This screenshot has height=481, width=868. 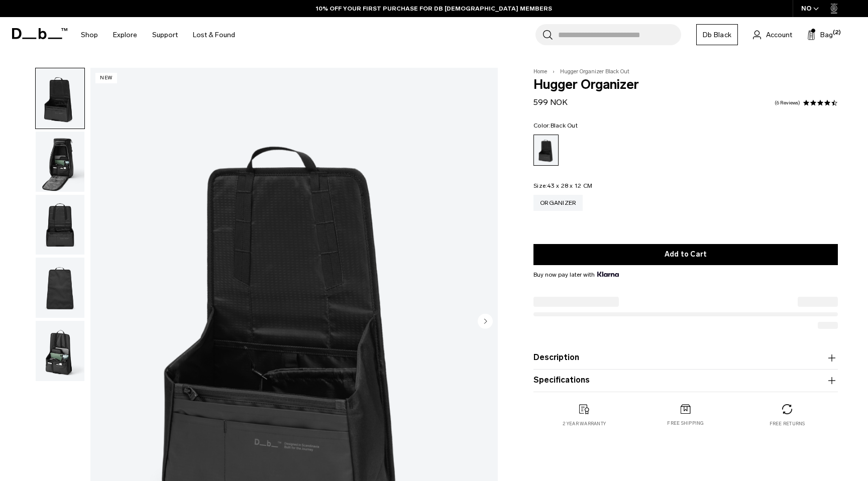 What do you see at coordinates (158, 34) in the screenshot?
I see `nav: Main Navigation` at bounding box center [158, 34].